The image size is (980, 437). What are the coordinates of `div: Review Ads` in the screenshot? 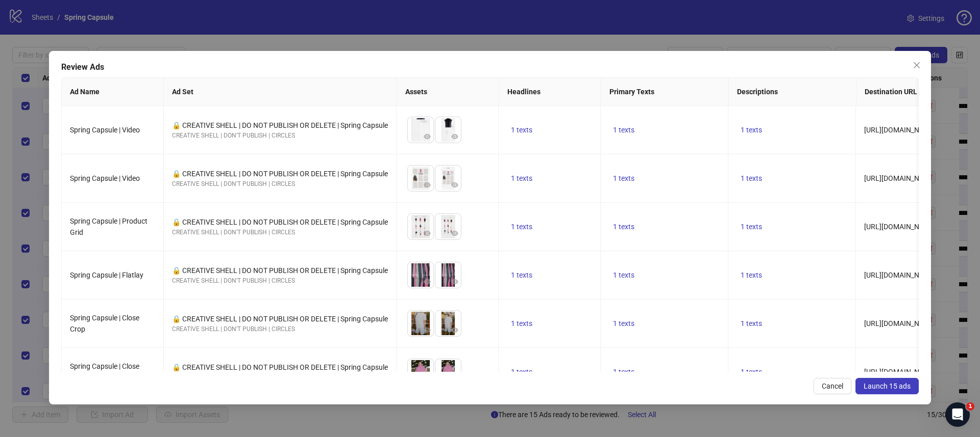 It's located at (490, 67).